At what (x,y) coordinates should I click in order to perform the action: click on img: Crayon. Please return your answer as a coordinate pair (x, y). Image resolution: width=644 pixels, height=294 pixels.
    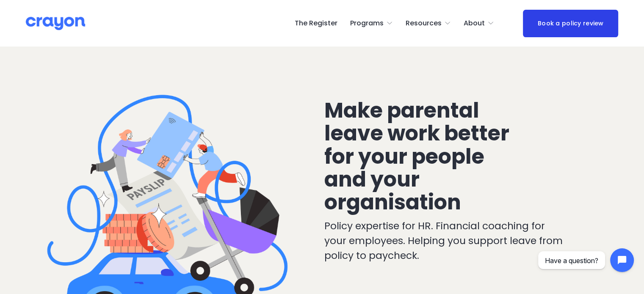
    Looking at the image, I should click on (55, 23).